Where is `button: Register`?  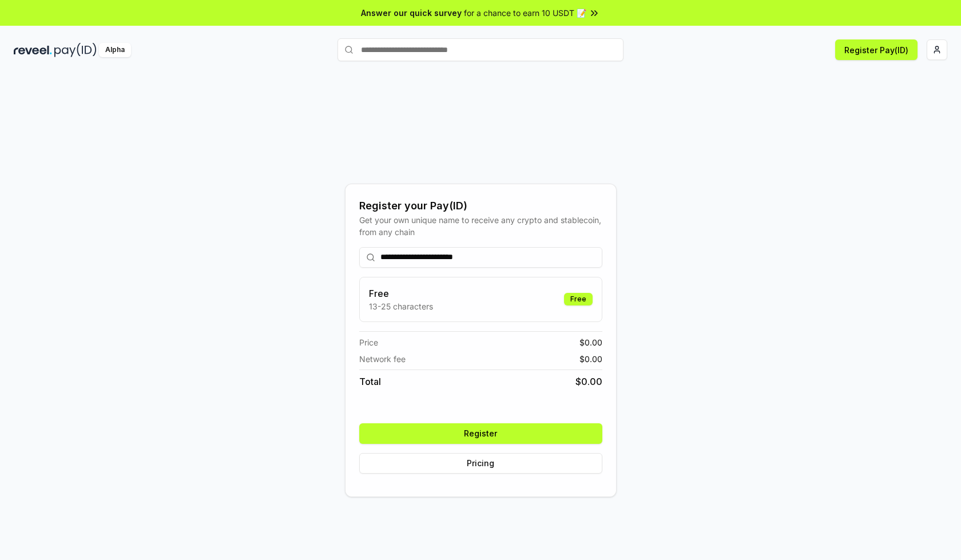 button: Register is located at coordinates (480, 433).